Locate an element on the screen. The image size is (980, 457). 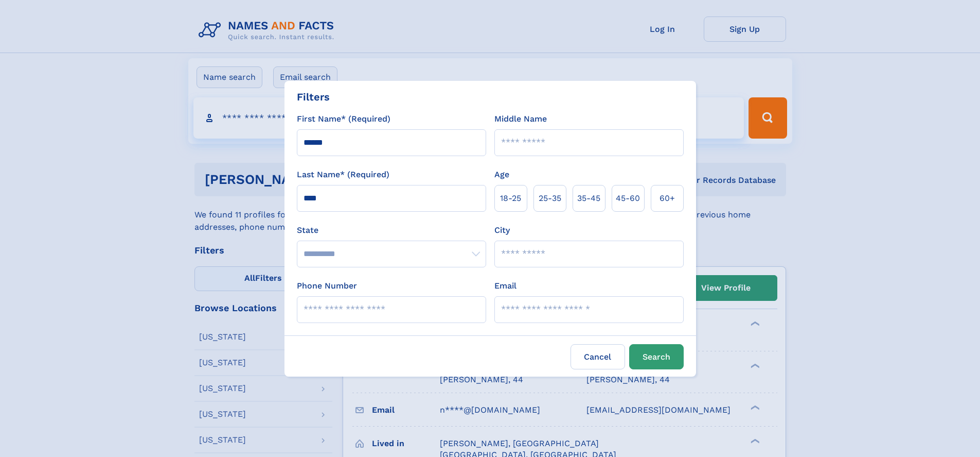
button: Search is located at coordinates (656, 356).